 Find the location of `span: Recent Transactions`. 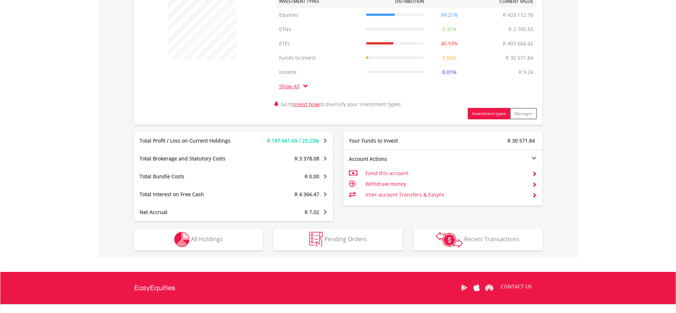

span: Recent Transactions is located at coordinates (492, 239).